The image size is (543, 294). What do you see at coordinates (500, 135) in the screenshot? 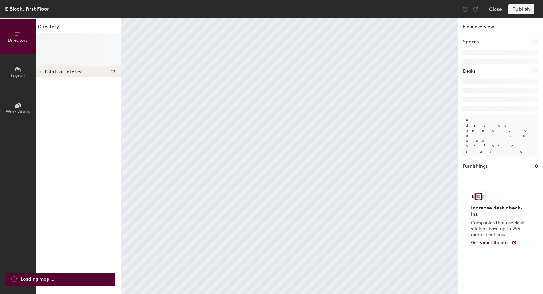
I see `p: All desks need to be in a pod before saving` at bounding box center [500, 135].